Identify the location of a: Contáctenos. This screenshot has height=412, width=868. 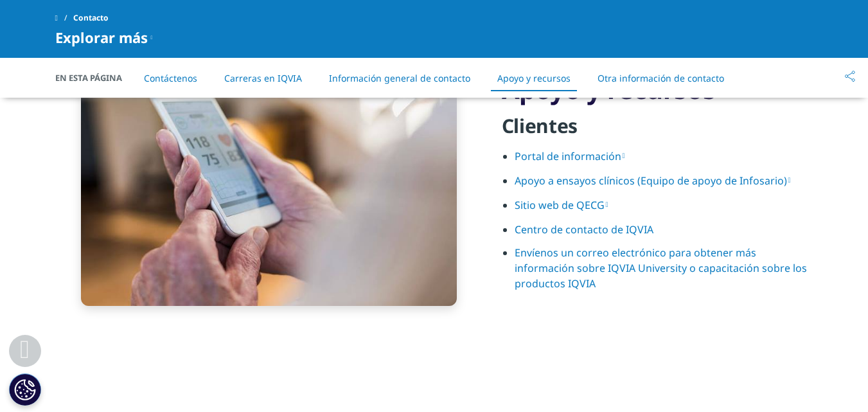
(171, 78).